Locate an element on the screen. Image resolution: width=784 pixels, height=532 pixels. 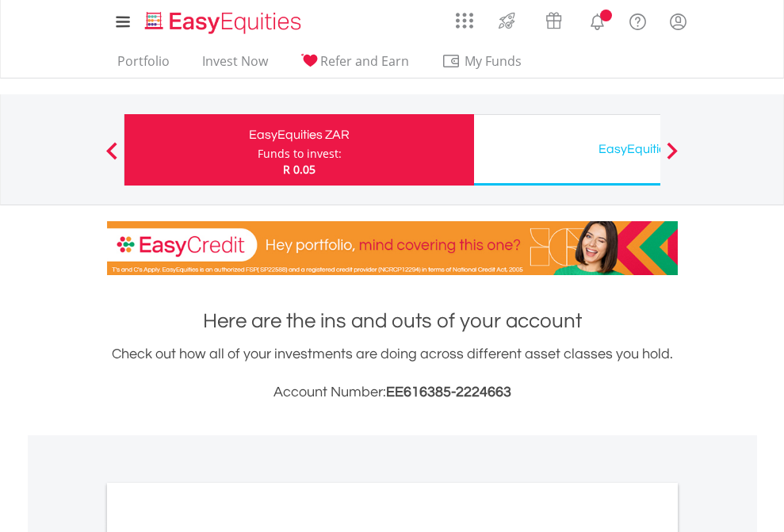
a: FAQ's and Support is located at coordinates (637, 20).